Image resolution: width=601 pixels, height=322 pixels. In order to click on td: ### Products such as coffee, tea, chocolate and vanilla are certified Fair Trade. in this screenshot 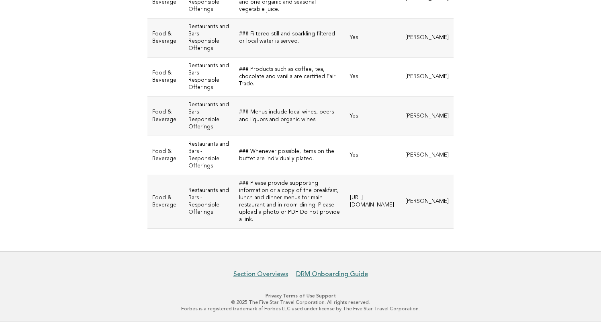, I will do `click(290, 77)`.